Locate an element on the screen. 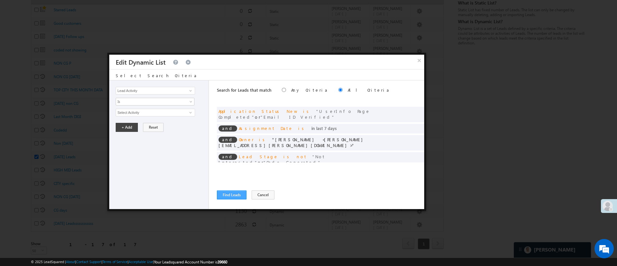 This screenshot has width=617, height=266. button: Cancel is located at coordinates (263, 195).